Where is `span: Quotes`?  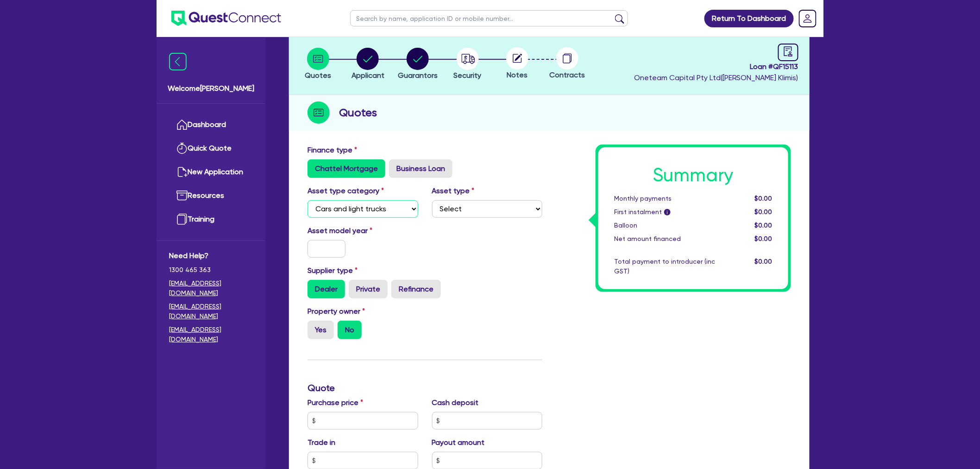
span: Quotes is located at coordinates (317, 75).